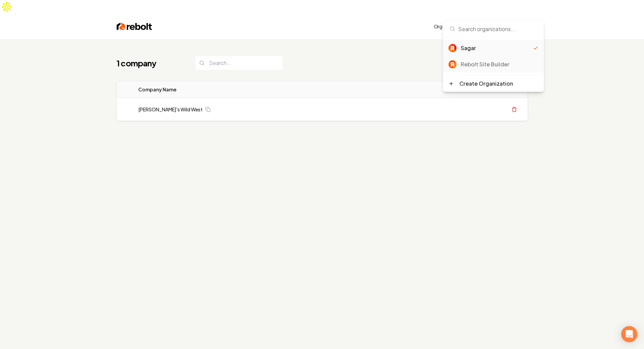 The width and height of the screenshot is (644, 349). I want to click on div: Sagar, so click(497, 48).